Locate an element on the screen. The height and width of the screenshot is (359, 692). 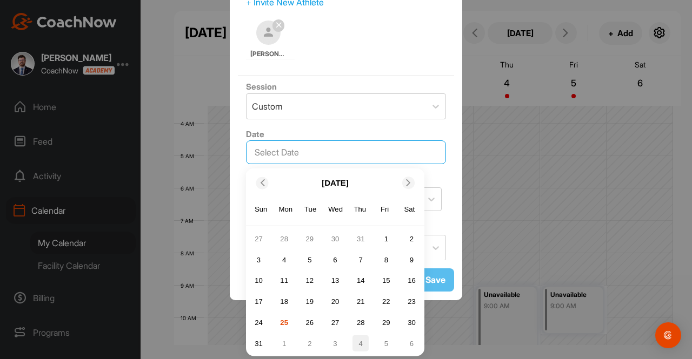
div: Choose Thursday, August 21st, 2025 is located at coordinates (360, 302).